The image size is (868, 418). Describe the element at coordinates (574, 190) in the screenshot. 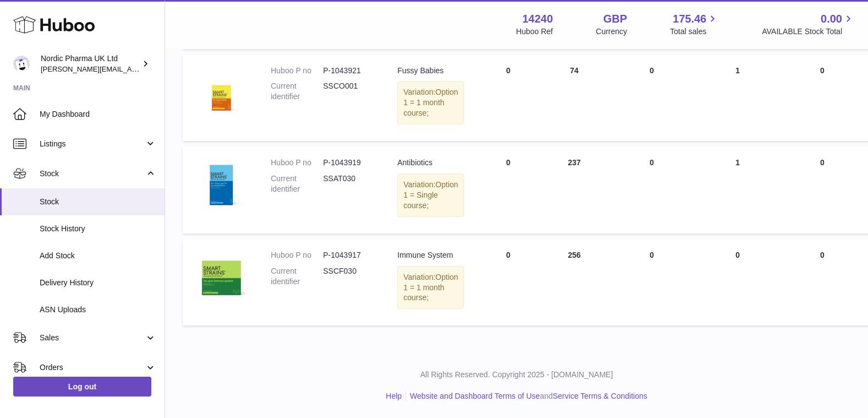

I see `td: 237` at that location.